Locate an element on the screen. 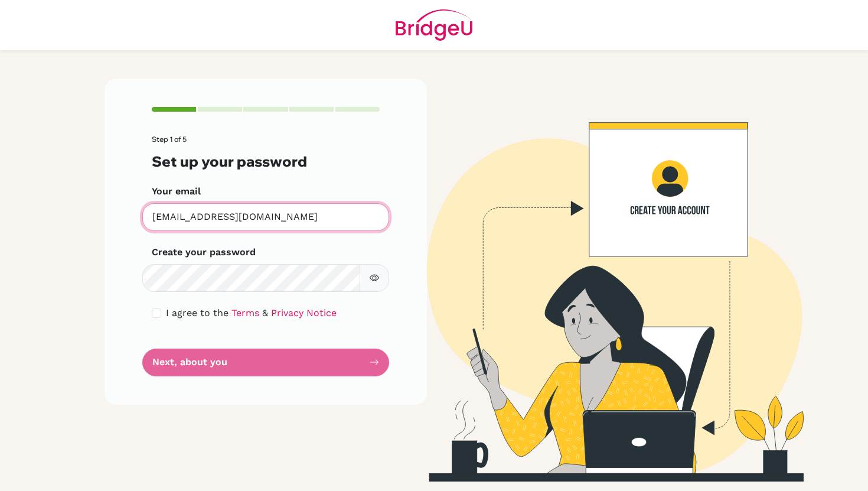  span: I agree to the is located at coordinates (197, 313).